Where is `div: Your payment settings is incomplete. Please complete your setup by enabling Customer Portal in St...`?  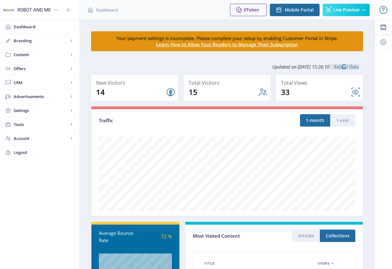 div: Your payment settings is incomplete. Please complete your setup by enabling Customer Portal in St... is located at coordinates (227, 41).